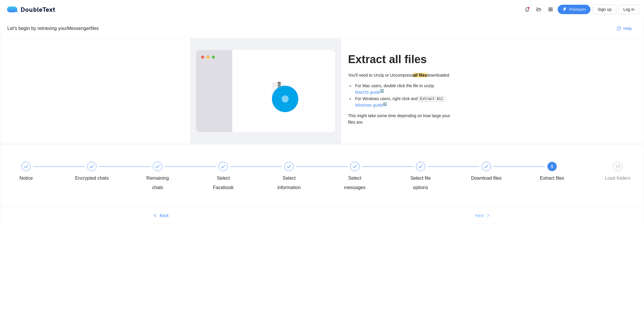  I want to click on a: logoDoubleText, so click(31, 9).